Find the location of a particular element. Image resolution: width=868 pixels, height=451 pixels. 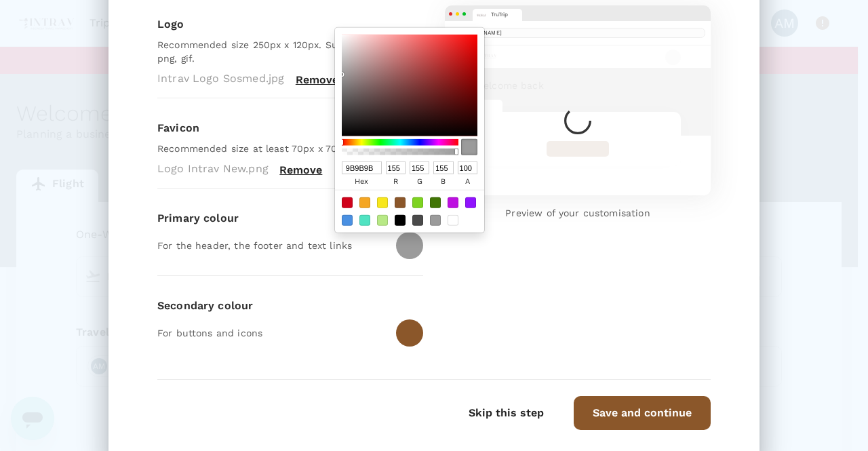

div: Secondary colour is located at coordinates (290, 306).